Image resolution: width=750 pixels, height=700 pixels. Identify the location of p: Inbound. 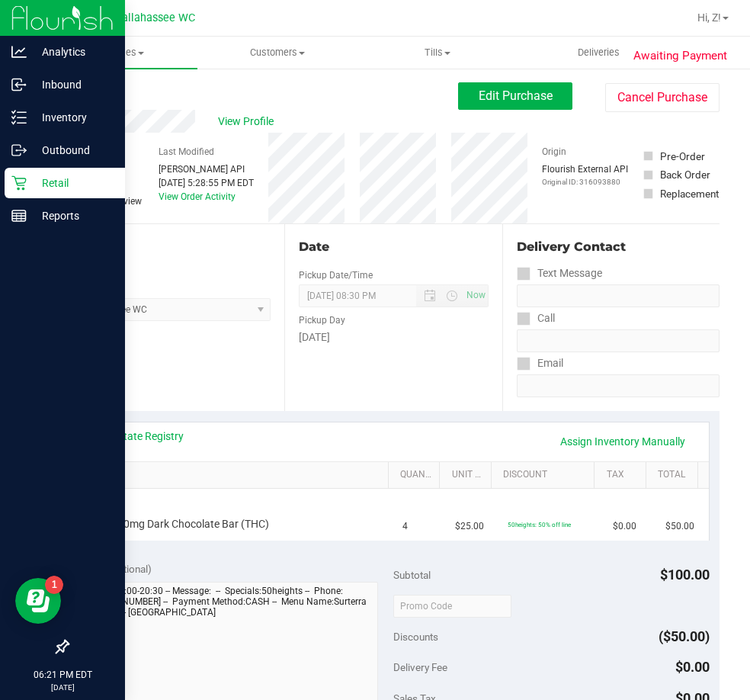
(72, 84).